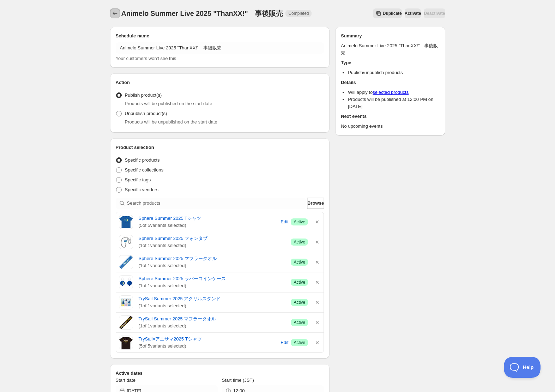 This screenshot has height=392, width=555. Describe the element at coordinates (315, 203) in the screenshot. I see `button: Browse` at that location.